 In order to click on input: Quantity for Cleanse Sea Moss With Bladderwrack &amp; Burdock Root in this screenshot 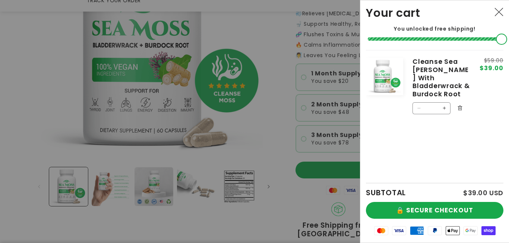, I will do `click(432, 108)`.